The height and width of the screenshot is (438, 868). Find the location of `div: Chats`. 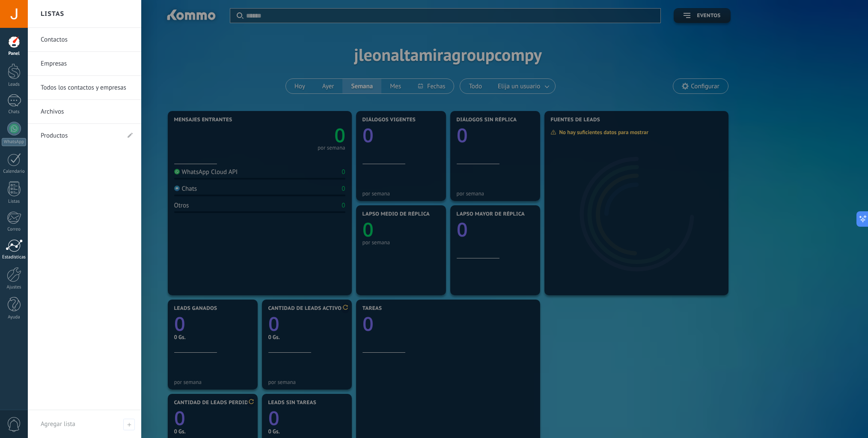

div: Chats is located at coordinates (15, 112).